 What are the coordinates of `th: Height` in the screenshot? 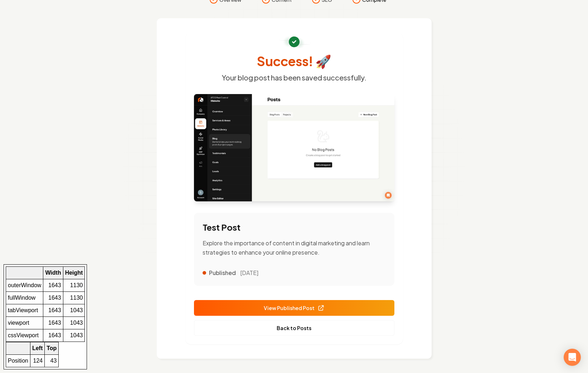 It's located at (74, 273).